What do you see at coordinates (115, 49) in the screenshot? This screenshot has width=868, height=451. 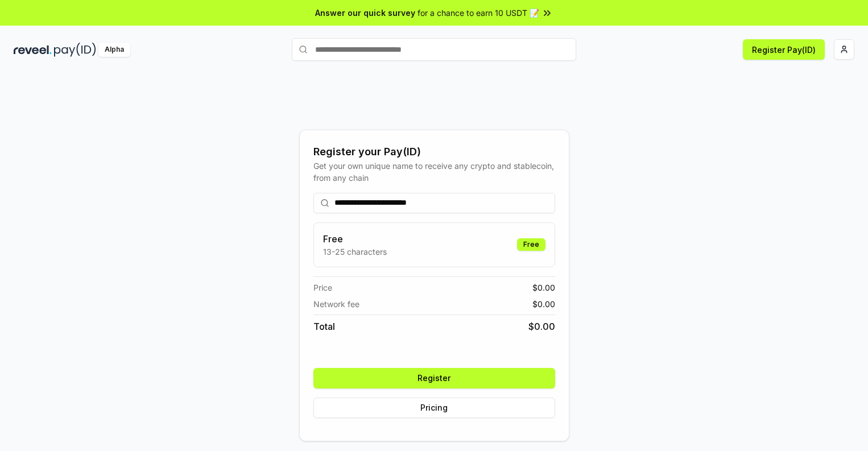 I see `div: Alpha` at bounding box center [115, 49].